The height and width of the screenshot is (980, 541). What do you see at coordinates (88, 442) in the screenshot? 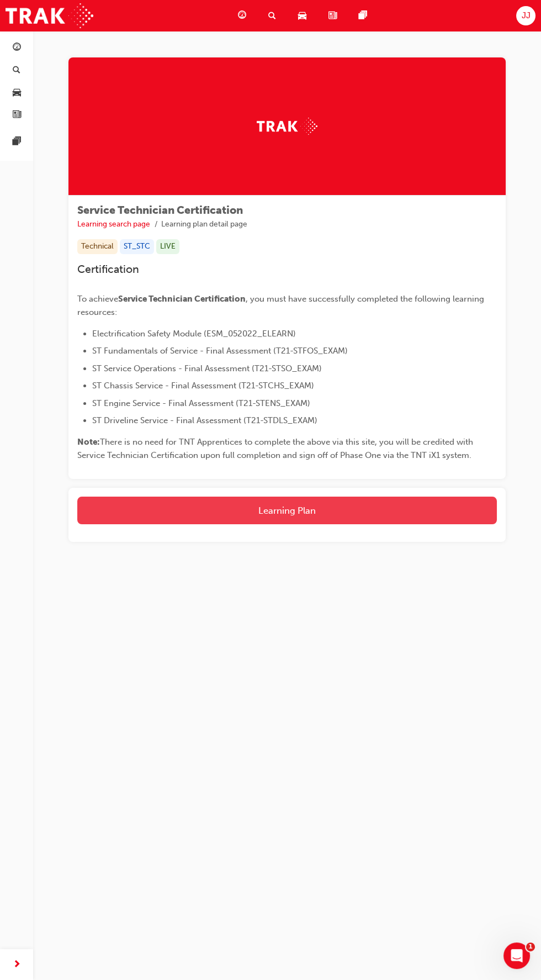
I see `span: Note:` at bounding box center [88, 442].